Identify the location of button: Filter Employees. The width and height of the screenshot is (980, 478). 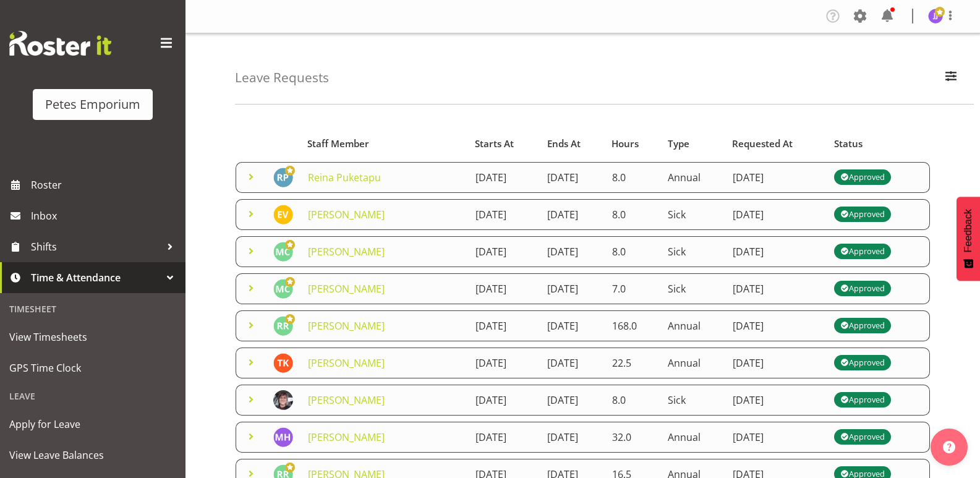
(951, 78).